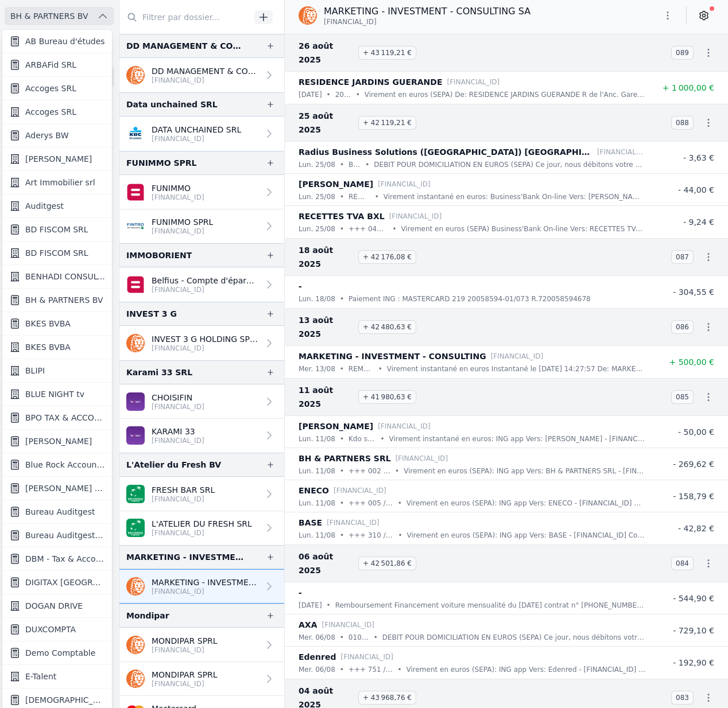 The height and width of the screenshot is (708, 728). I want to click on span: Demo Comptable, so click(61, 653).